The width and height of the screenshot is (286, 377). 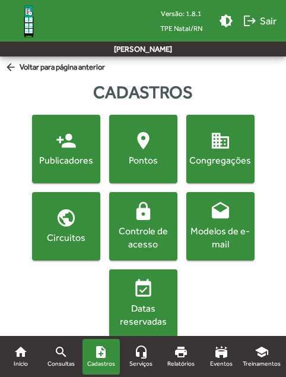 I want to click on div: Circuitos, so click(x=66, y=238).